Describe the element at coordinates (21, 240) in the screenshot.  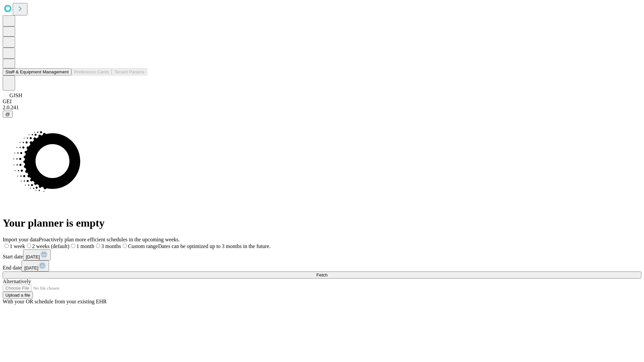
I see `span: Import your data` at that location.